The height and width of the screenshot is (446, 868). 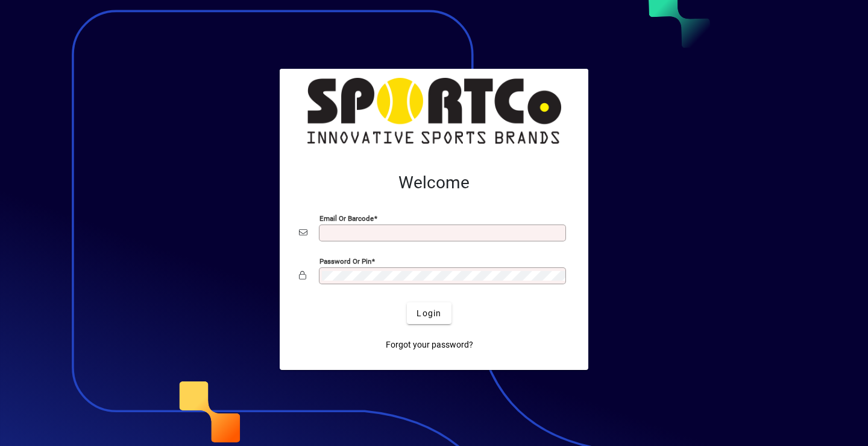 What do you see at coordinates (429, 313) in the screenshot?
I see `button: Login` at bounding box center [429, 313].